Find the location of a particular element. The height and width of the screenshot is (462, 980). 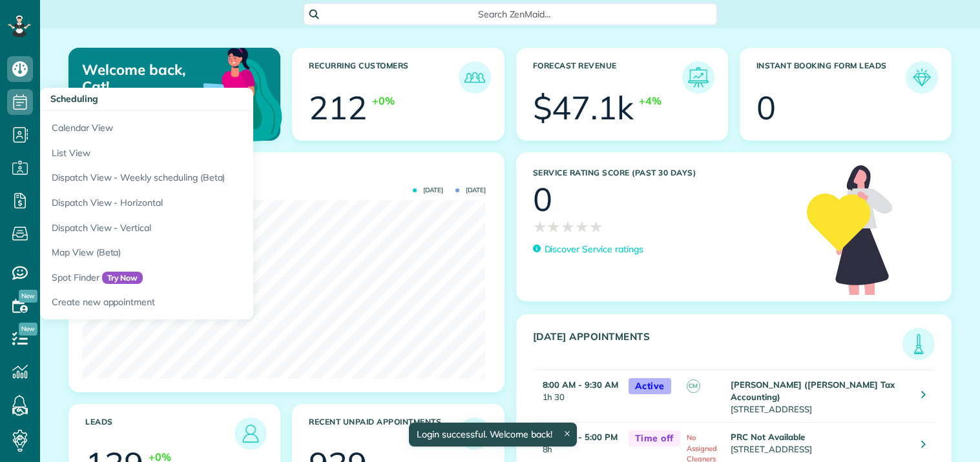

a: Spot FinderTry Now is located at coordinates (201, 278).